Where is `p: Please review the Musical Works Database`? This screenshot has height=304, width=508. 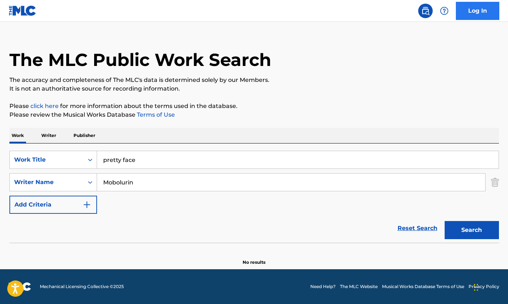 p: Please review the Musical Works Database is located at coordinates (254, 115).